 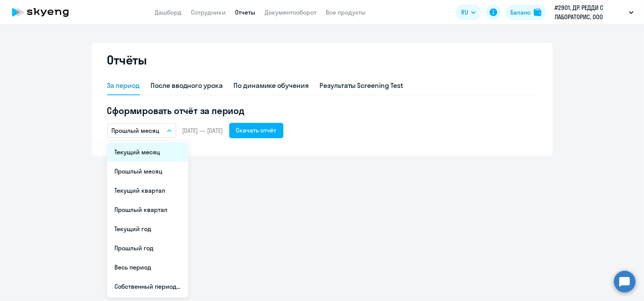 What do you see at coordinates (346, 12) in the screenshot?
I see `a: Все продукты` at bounding box center [346, 12].